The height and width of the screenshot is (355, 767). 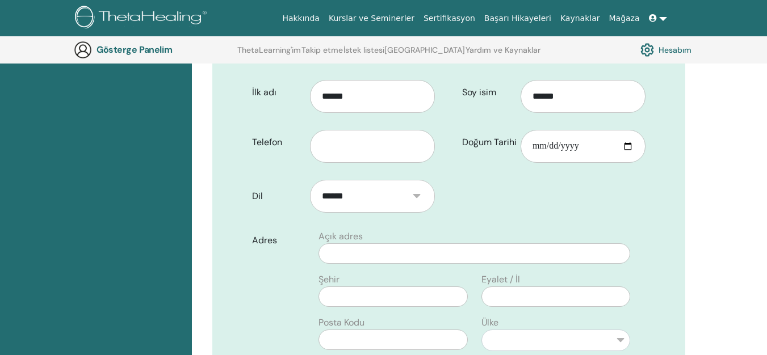 I want to click on font: Adres, so click(x=265, y=240).